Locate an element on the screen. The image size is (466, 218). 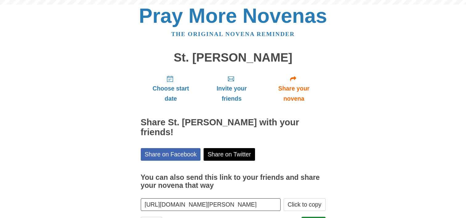
a: The original novena reminder is located at coordinates (233, 34).